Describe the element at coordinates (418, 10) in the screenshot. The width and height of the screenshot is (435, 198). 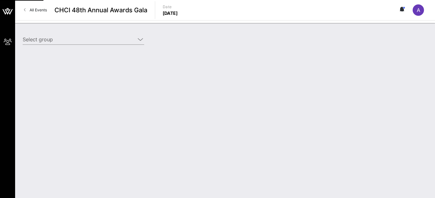
I see `div: A` at that location.